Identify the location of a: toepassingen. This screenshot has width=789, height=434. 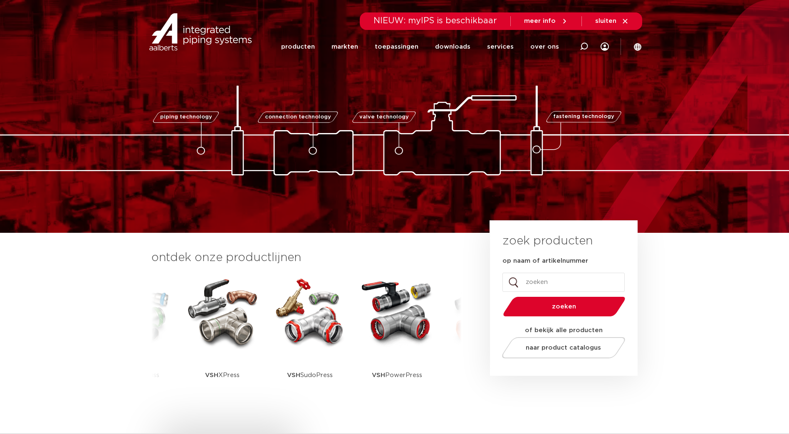
(396, 47).